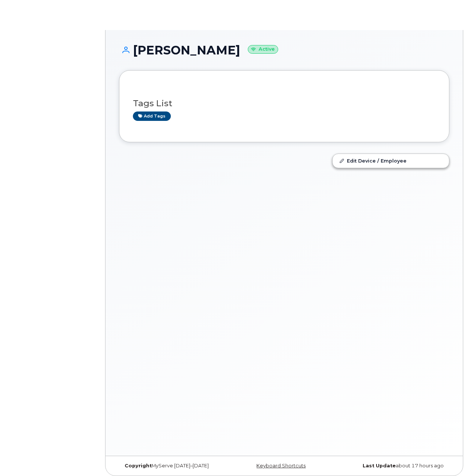 Image resolution: width=467 pixels, height=476 pixels. What do you see at coordinates (284, 103) in the screenshot?
I see `h3: Tags List` at bounding box center [284, 103].